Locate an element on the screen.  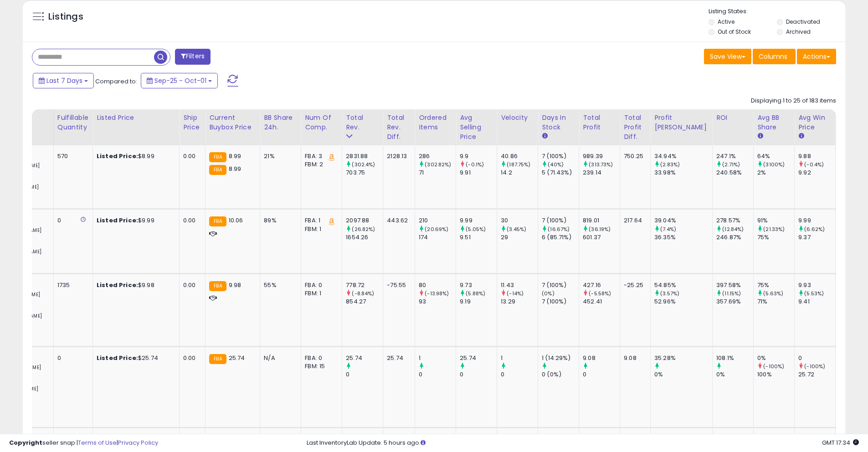
div: $9.98 is located at coordinates (134, 285).